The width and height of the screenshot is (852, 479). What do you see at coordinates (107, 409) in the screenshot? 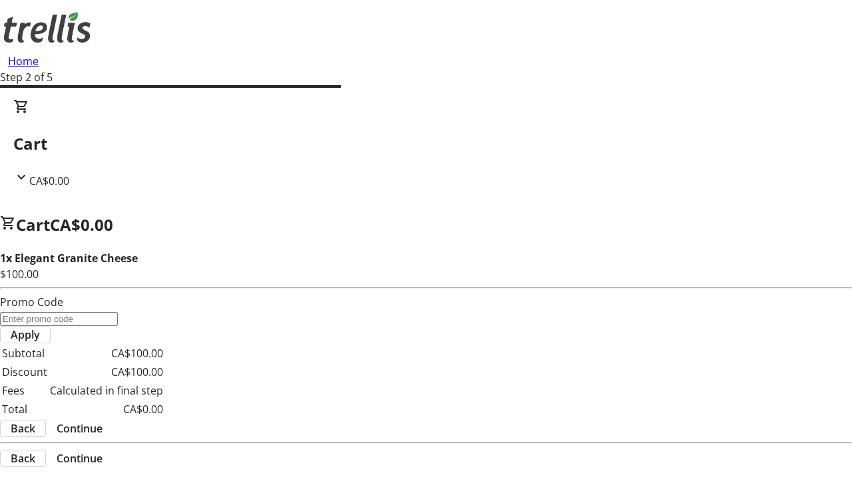
I see `td: CA$0.00` at bounding box center [107, 409].